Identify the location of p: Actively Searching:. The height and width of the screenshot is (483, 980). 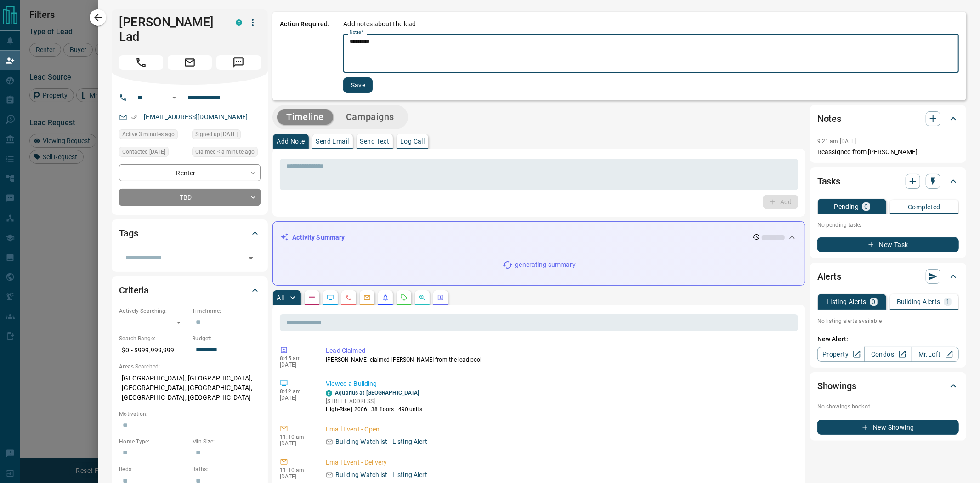
(153, 311).